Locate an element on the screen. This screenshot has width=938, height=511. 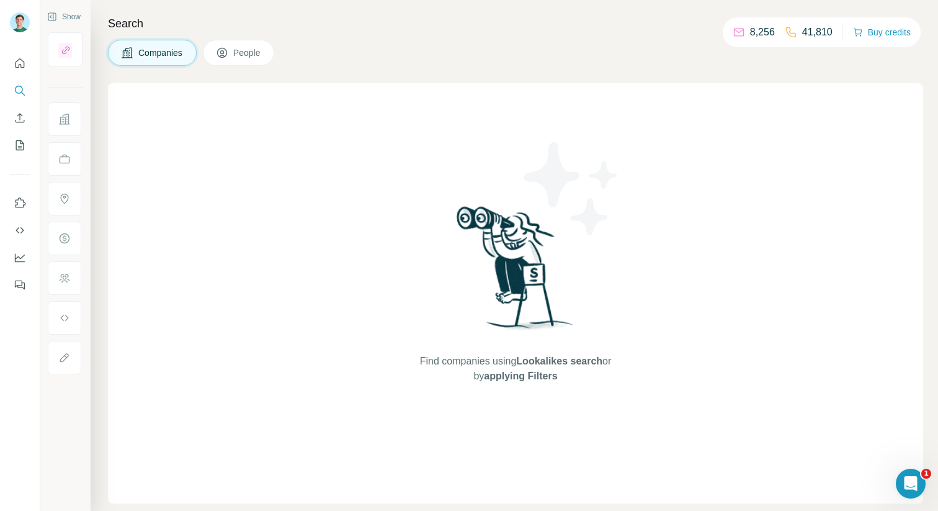
span: Find companies using or by is located at coordinates (516, 369).